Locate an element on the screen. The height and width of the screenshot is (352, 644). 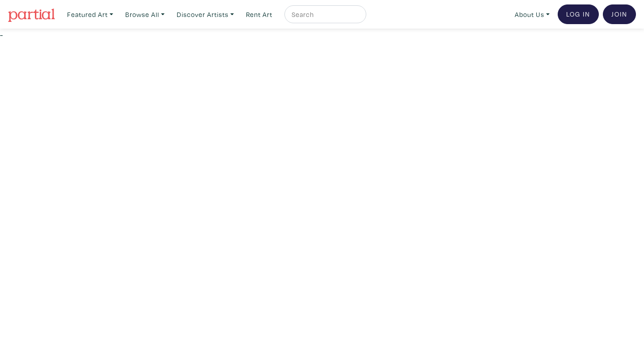
a: Browse All is located at coordinates (145, 14).